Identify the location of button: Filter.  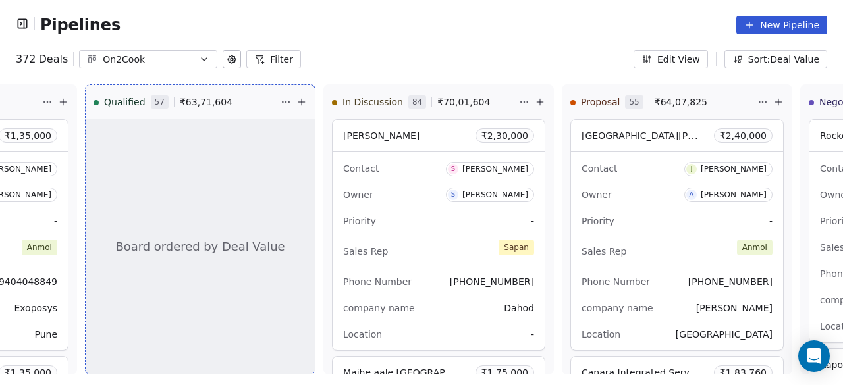
(273, 59).